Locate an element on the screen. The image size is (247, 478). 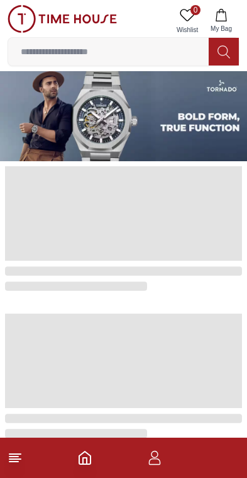
span: Wishlist is located at coordinates (187, 30).